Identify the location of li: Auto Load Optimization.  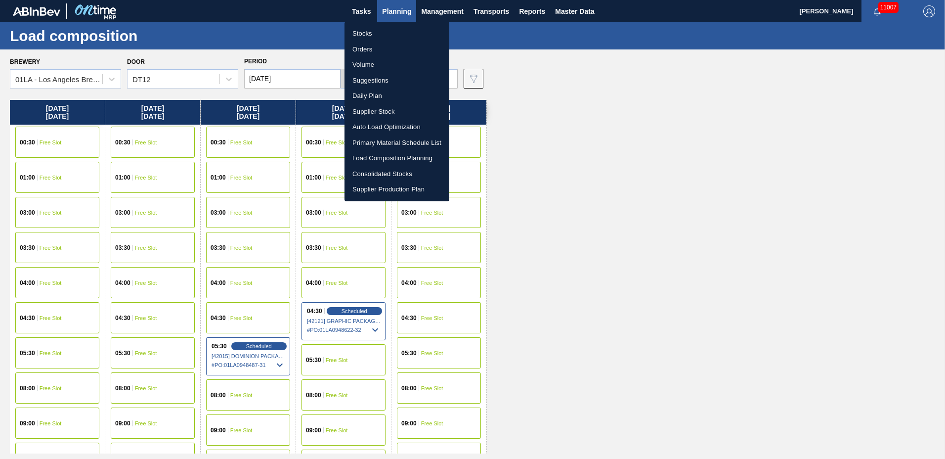
(397, 127).